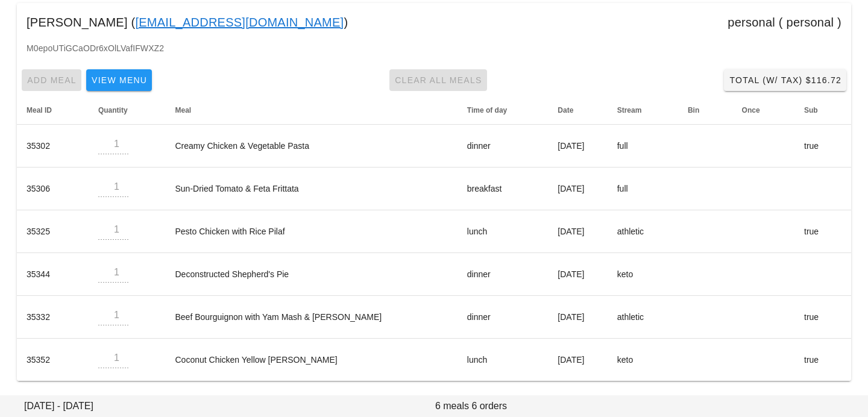 This screenshot has width=868, height=417. What do you see at coordinates (52, 110) in the screenshot?
I see `th: Meal ID: Not sorted. Activate to sort ascending.` at bounding box center [52, 110].